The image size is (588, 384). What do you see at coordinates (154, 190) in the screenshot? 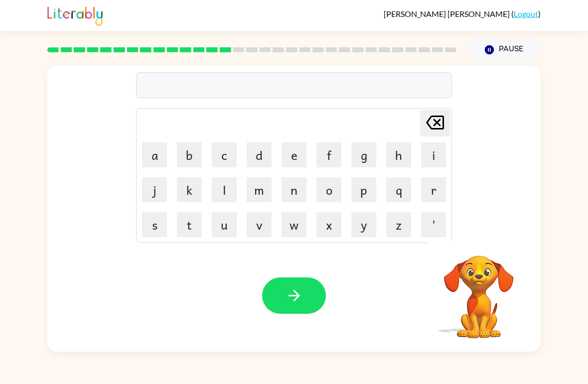
I see `button: j` at bounding box center [154, 190].